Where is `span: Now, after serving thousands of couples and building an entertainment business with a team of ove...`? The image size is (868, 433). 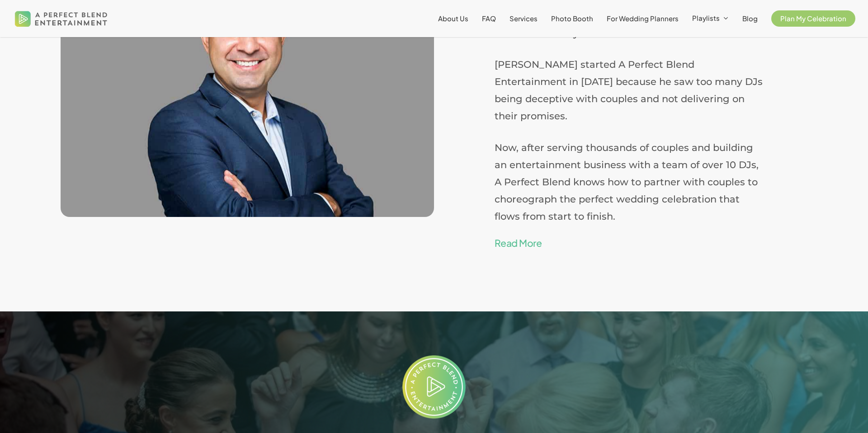
span: Now, after serving thousands of couples and building an entertainment business with a team of ove... is located at coordinates (626, 182).